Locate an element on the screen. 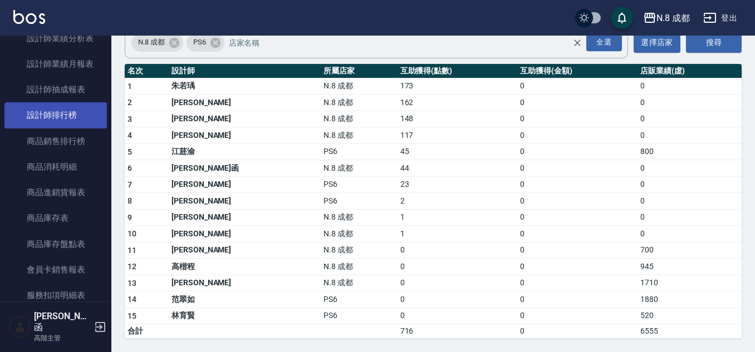  div: PS6 is located at coordinates (205, 43).